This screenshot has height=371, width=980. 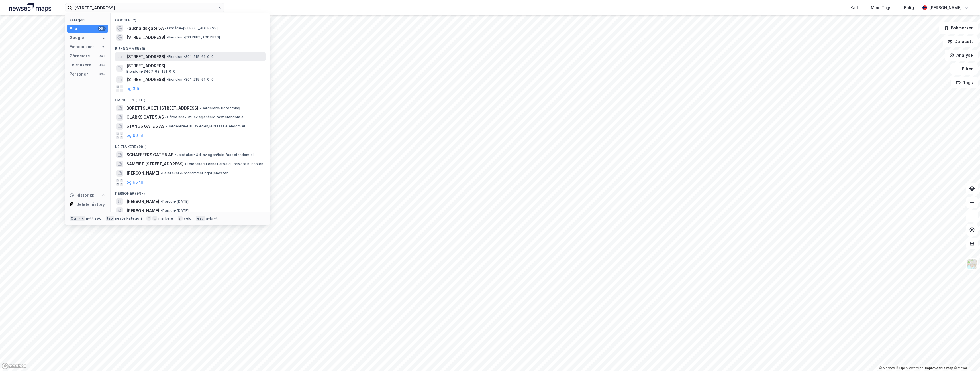 What do you see at coordinates (854, 8) in the screenshot?
I see `div: Kart` at bounding box center [854, 8].